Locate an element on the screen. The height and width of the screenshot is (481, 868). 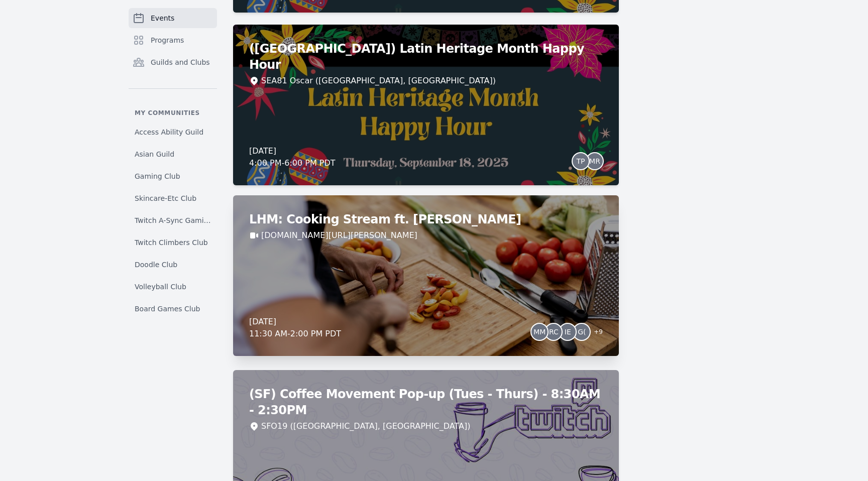
span: Twitch A-Sync Gaming (TAG) Club is located at coordinates (173, 220).